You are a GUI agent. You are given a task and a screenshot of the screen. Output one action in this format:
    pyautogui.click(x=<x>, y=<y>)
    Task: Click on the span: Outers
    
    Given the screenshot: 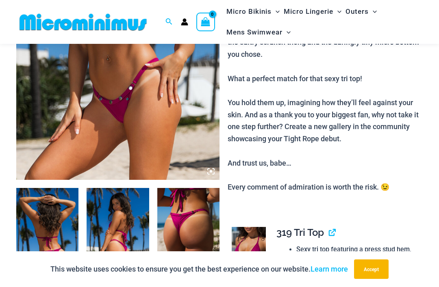 What is the action you would take?
    pyautogui.click(x=356, y=11)
    